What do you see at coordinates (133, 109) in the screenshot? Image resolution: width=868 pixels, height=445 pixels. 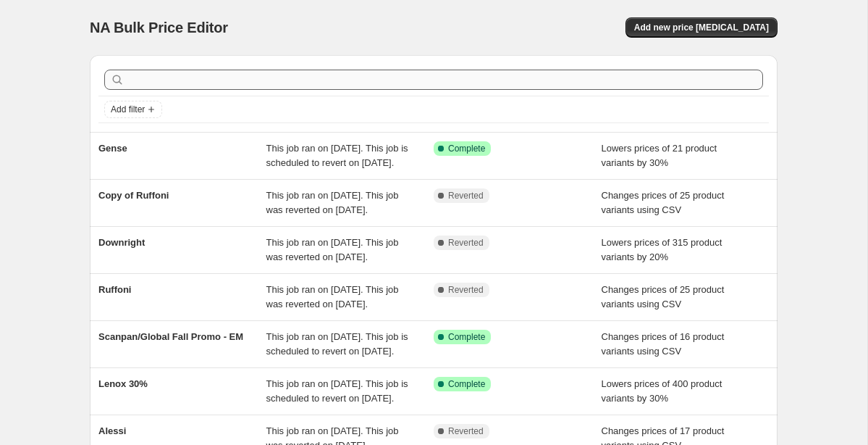 I see `button: Add filter` at bounding box center [133, 109].